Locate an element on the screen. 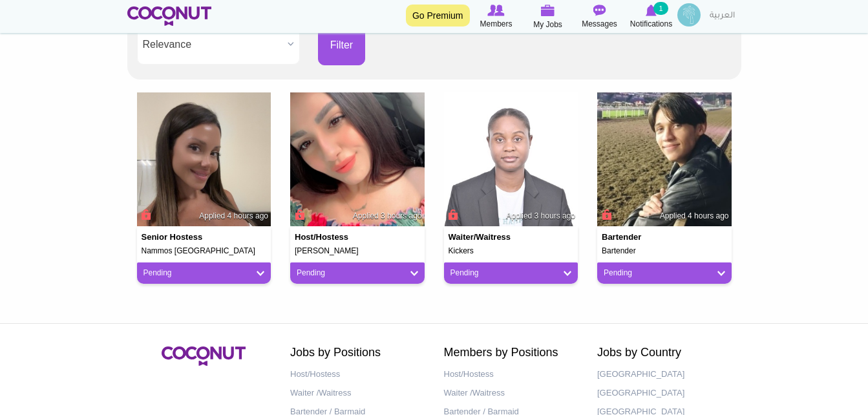  h2: Jobs by Country is located at coordinates (664, 353).